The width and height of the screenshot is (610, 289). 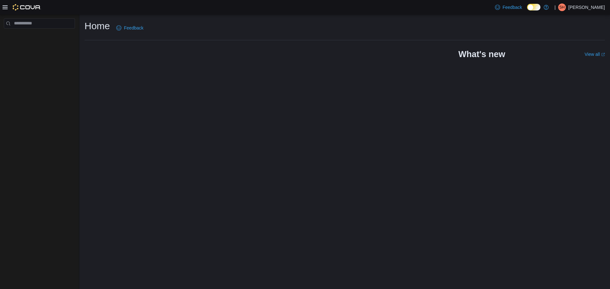 I want to click on a: View allExternal link, so click(x=595, y=54).